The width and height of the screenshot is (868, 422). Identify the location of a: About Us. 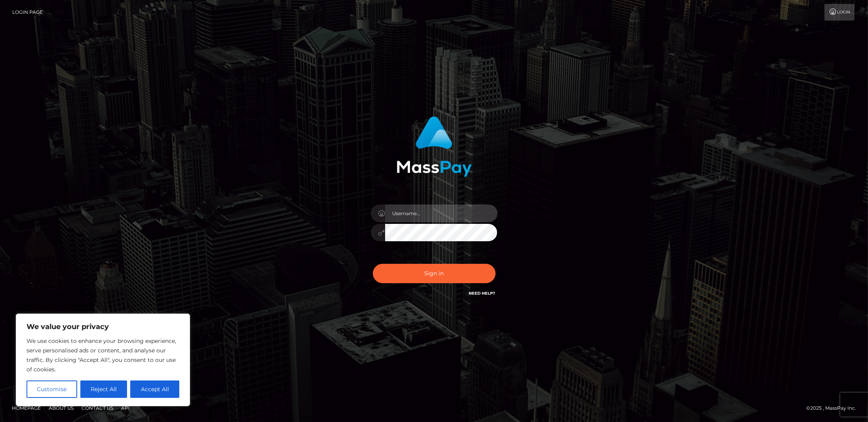
(61, 408).